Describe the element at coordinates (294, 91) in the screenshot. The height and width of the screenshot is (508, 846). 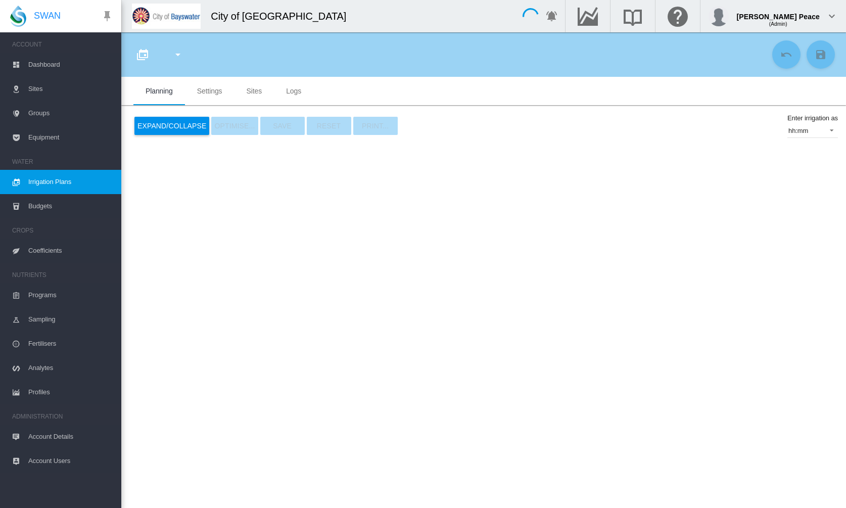
I see `span: Logs` at that location.